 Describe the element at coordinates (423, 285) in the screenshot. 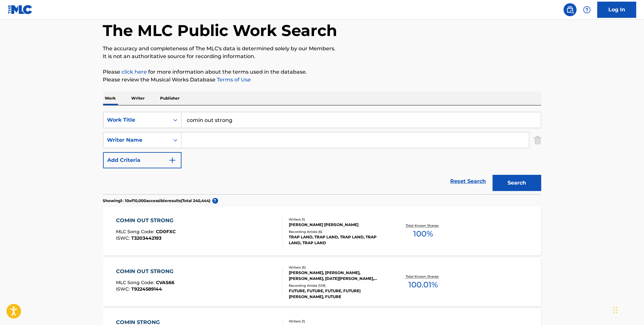

I see `span: 100.01 %` at that location.